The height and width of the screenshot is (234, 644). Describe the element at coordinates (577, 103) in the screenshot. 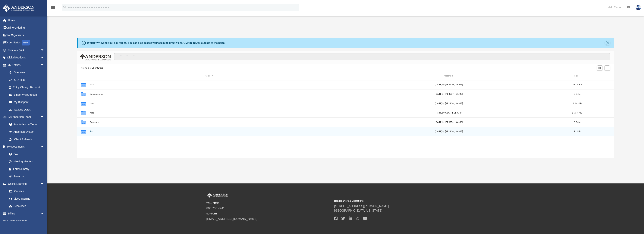

I see `span: 8.44 MB` at that location.